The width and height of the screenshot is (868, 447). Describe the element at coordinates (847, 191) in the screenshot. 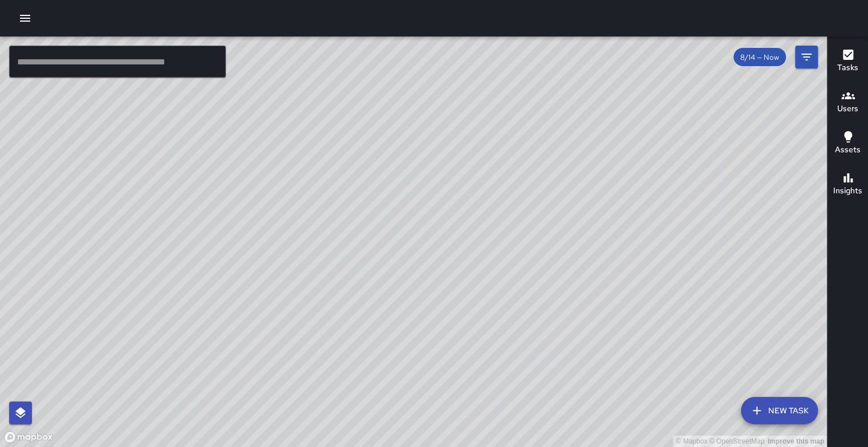

I see `h6: Insights` at that location.